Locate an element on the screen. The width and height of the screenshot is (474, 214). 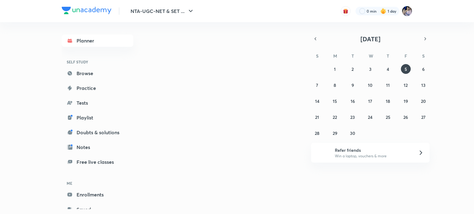
abbr: September 19, 2025 is located at coordinates (406, 101).